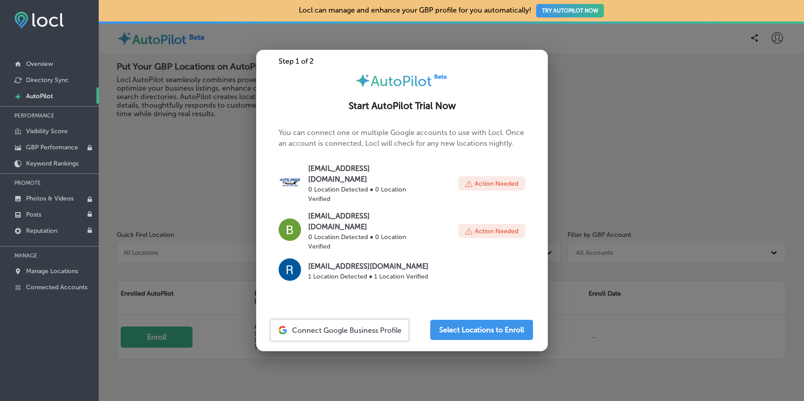 Image resolution: width=804 pixels, height=401 pixels. What do you see at coordinates (440, 76) in the screenshot?
I see `img: Beta` at bounding box center [440, 76].